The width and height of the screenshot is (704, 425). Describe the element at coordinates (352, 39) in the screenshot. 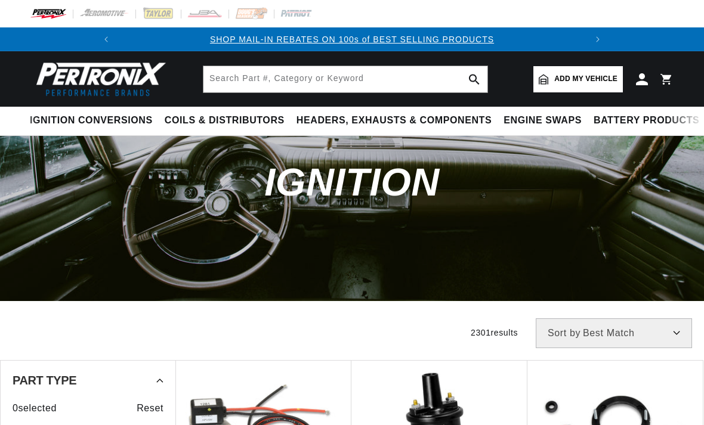

I see `div: Announcement` at that location.